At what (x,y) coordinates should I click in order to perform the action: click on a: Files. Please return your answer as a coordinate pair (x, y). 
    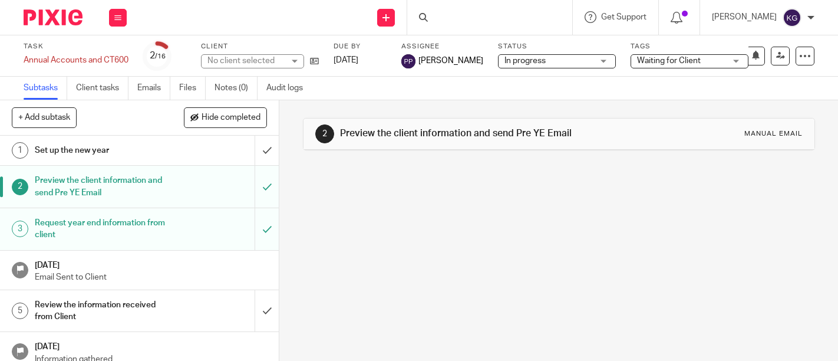
    Looking at the image, I should click on (192, 88).